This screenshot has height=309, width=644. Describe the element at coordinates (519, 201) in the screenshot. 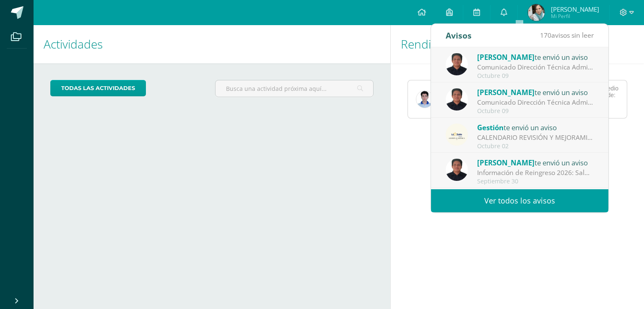

I see `a: Ver todos los avisos` at that location.